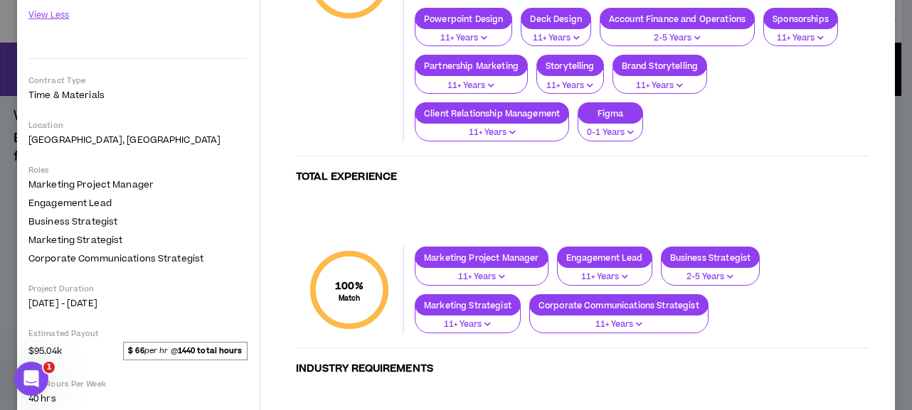 The height and width of the screenshot is (410, 912). Describe the element at coordinates (800, 18) in the screenshot. I see `p: Sponsorships` at that location.